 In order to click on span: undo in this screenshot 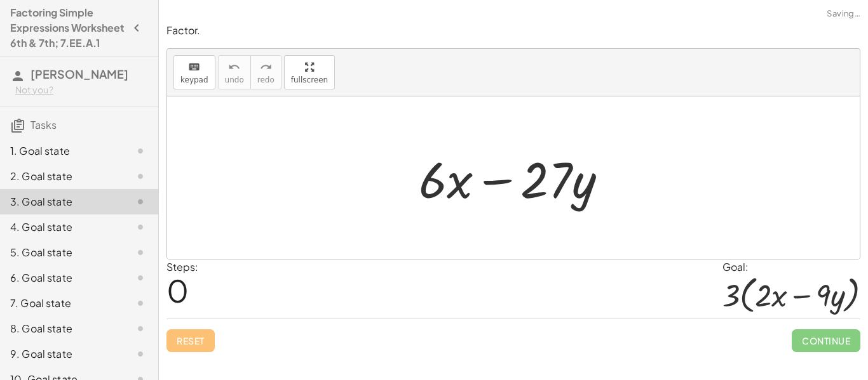, I will do `click(234, 80)`.